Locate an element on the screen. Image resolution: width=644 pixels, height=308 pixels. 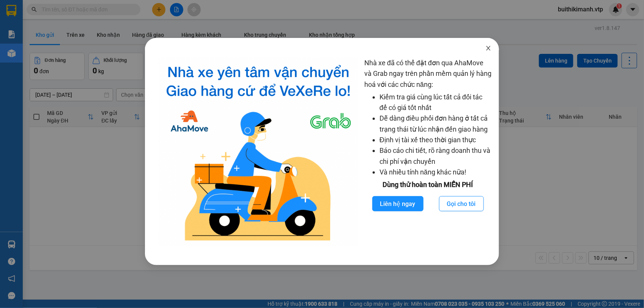
button: Gọi cho tôi is located at coordinates (461, 203).